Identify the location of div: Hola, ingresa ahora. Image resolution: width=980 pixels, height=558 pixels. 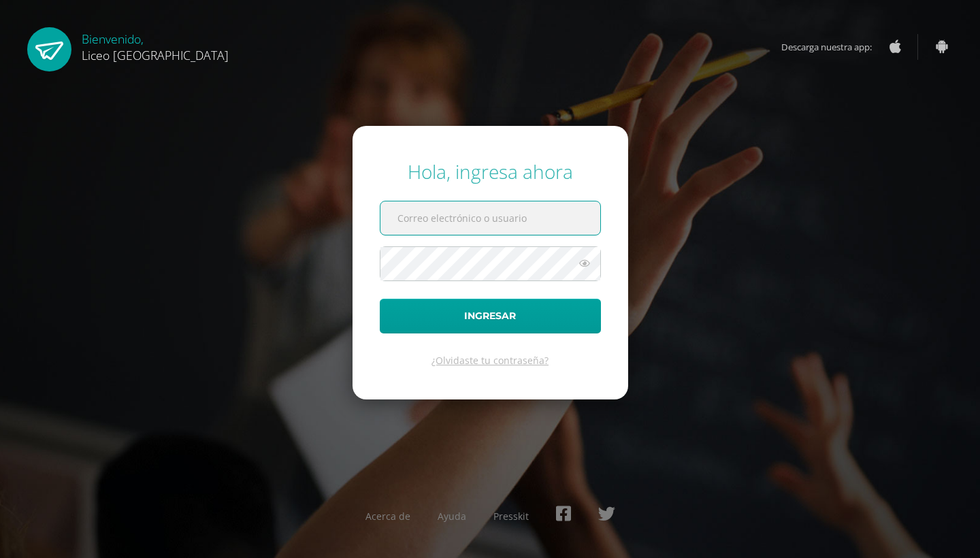
(490, 171).